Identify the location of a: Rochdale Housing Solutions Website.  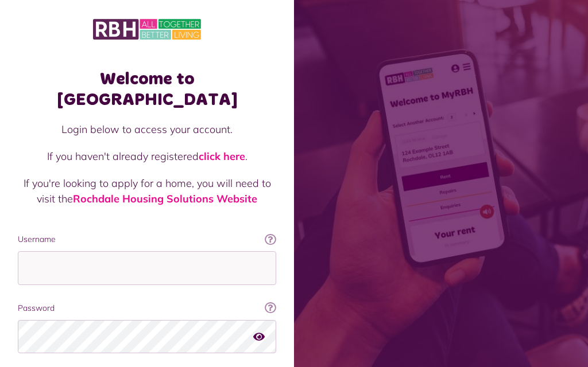
(165, 198).